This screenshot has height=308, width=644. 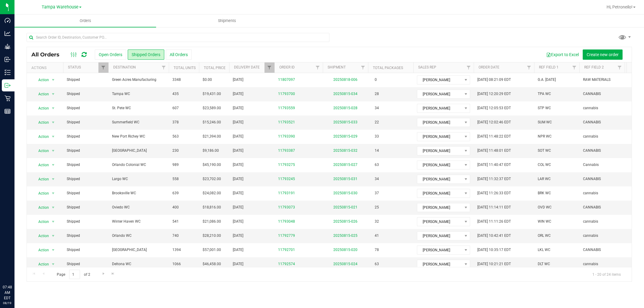 What do you see at coordinates (345, 264) in the screenshot?
I see `a: 20250815-024` at bounding box center [345, 264].